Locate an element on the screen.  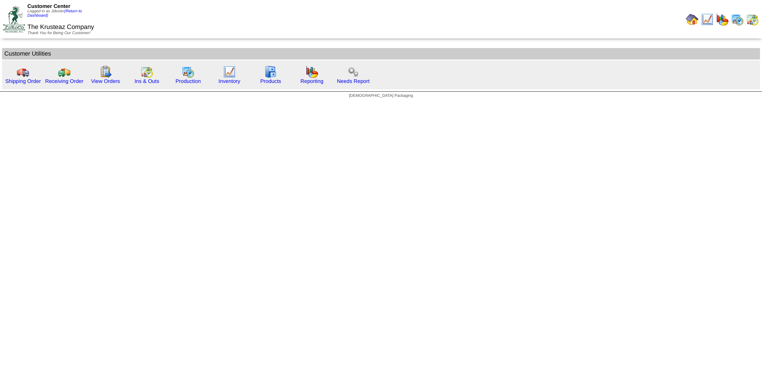
a: Inventory is located at coordinates (230, 81).